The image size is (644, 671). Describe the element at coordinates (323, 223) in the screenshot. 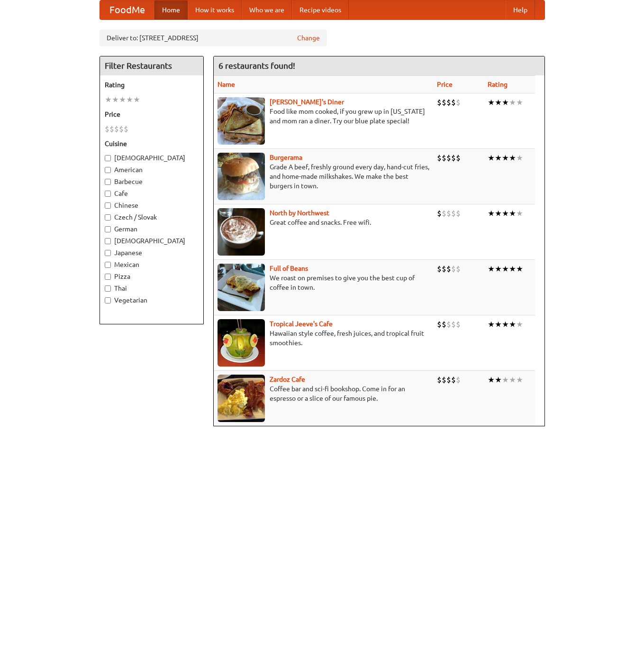

I see `p: Great coffee and snacks. Free wifi.` at that location.